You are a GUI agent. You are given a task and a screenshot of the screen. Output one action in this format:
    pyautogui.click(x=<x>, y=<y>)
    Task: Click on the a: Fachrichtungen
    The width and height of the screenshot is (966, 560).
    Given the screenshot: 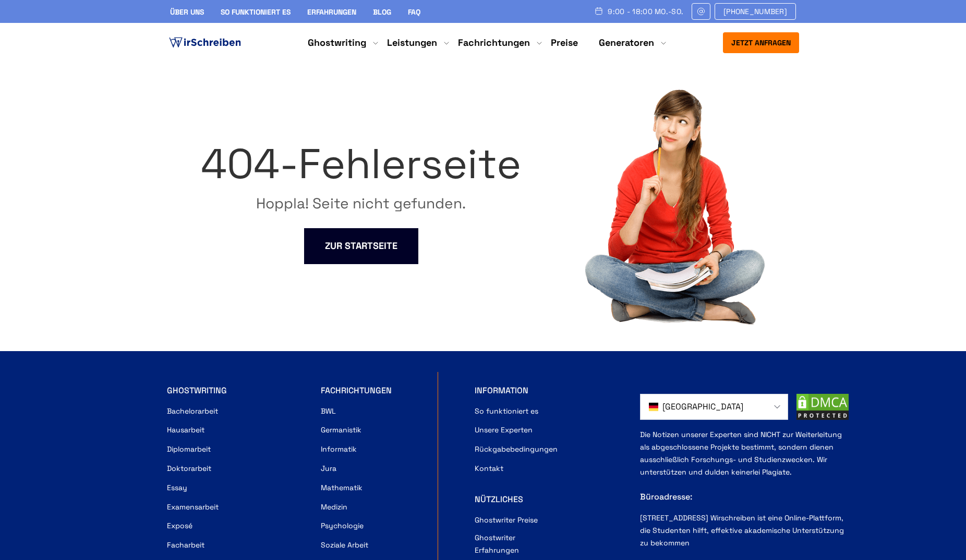 What is the action you would take?
    pyautogui.click(x=494, y=43)
    